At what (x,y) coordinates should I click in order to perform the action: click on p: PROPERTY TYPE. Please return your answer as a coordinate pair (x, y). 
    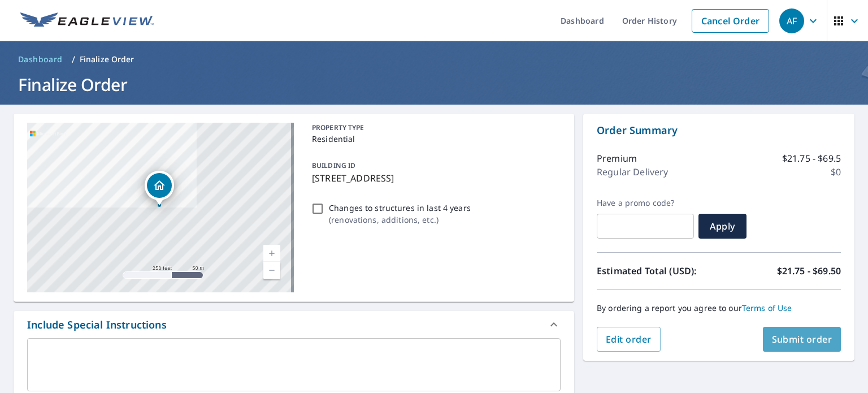
    Looking at the image, I should click on (434, 128).